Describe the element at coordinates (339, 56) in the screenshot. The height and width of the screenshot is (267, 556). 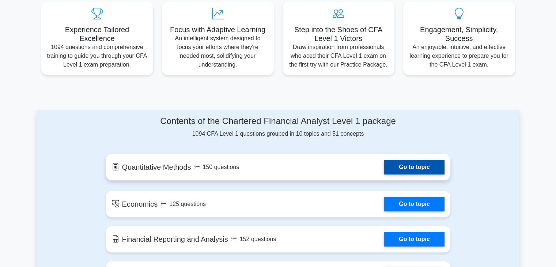
I see `p: Draw inspiration from professionals who aced their CFA Level 1 exam on the first try with our Pra...` at that location.